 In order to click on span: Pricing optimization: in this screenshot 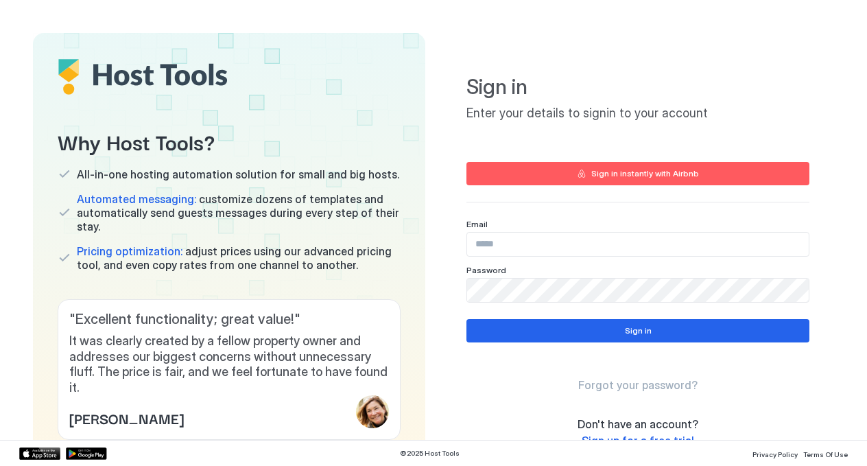, I will do `click(130, 251)`.